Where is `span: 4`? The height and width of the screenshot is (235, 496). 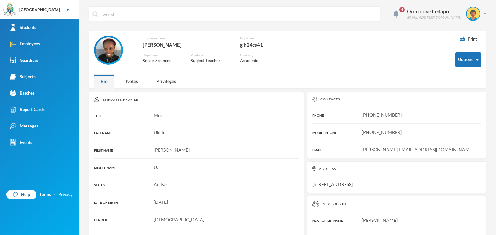 span: 4 is located at coordinates (402, 10).